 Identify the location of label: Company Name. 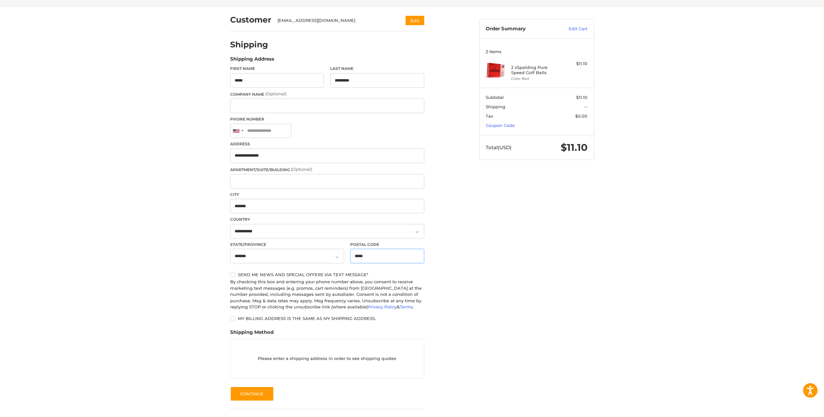
(327, 94).